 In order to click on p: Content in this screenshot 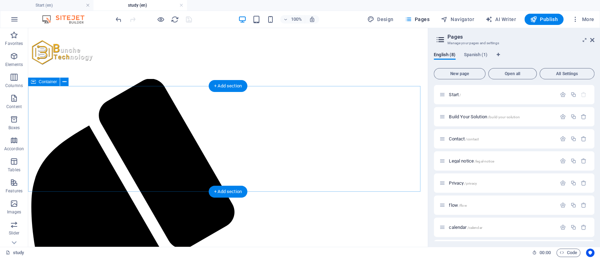, I will do `click(14, 107)`.